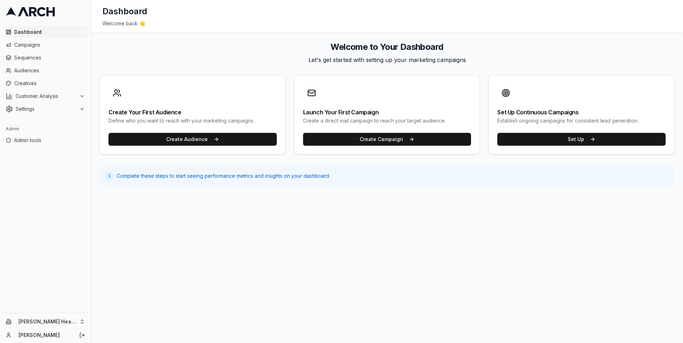 Image resolution: width=683 pixels, height=343 pixels. What do you see at coordinates (45, 58) in the screenshot?
I see `a: Sequences` at bounding box center [45, 58].